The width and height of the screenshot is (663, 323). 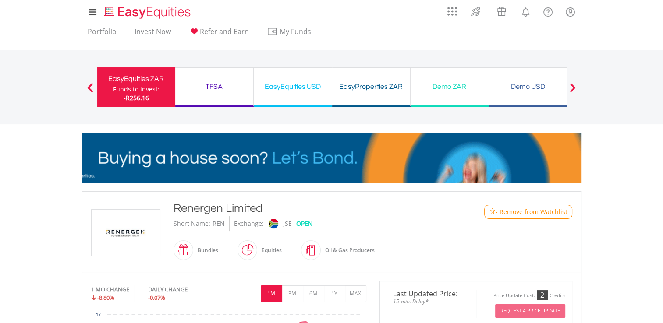 I want to click on button: Next, so click(x=572, y=92).